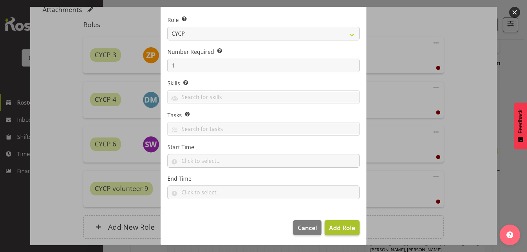 The height and width of the screenshot is (252, 527). I want to click on span: Add Role, so click(342, 228).